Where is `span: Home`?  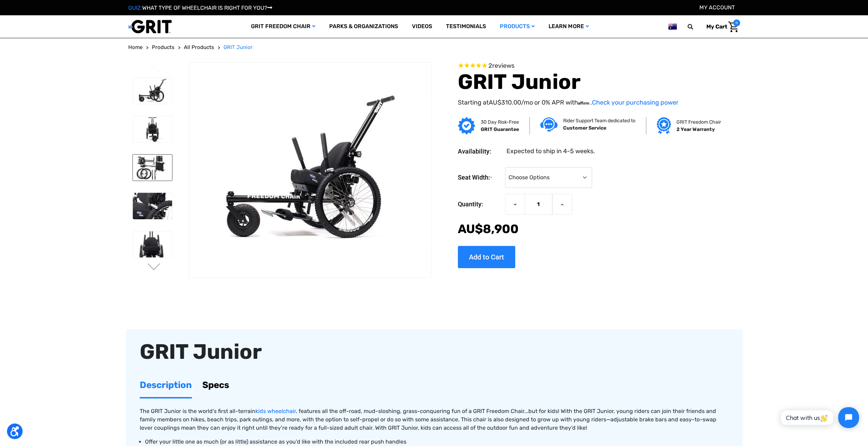
span: Home is located at coordinates (135, 48).